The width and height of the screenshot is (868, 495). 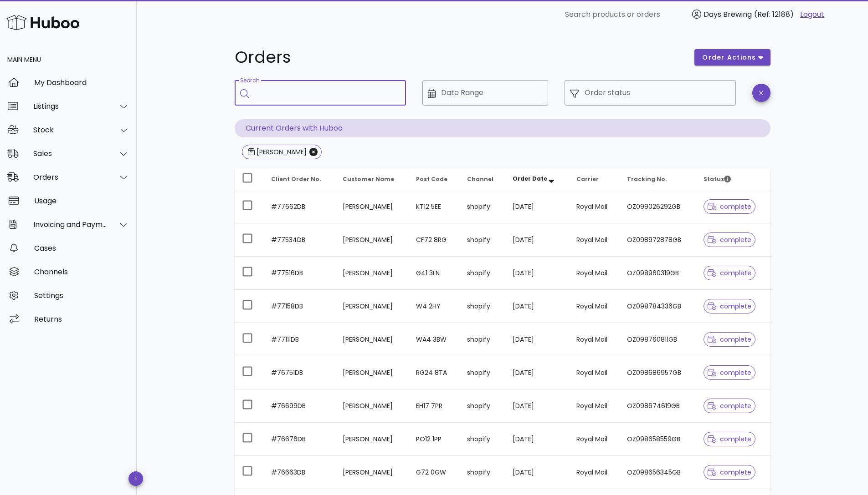 I want to click on div: Returns, so click(x=82, y=319).